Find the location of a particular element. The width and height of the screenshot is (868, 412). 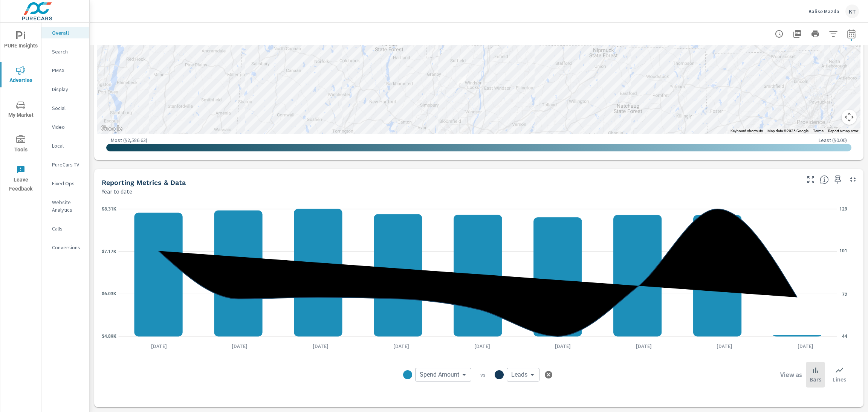

div: Leads is located at coordinates (523, 375).